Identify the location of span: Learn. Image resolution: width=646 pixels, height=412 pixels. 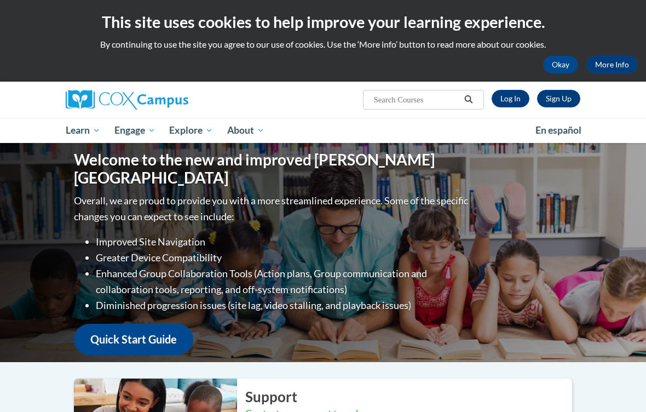
(83, 130).